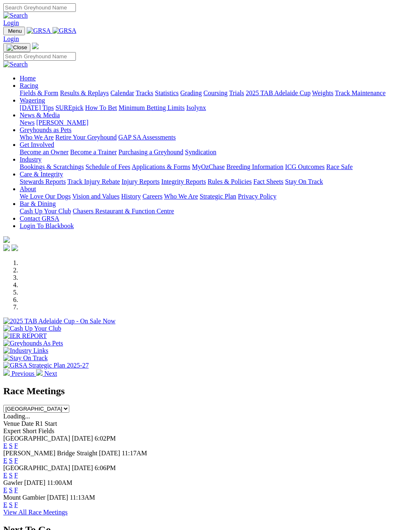  What do you see at coordinates (218, 196) in the screenshot?
I see `a: Strategic Plan` at bounding box center [218, 196].